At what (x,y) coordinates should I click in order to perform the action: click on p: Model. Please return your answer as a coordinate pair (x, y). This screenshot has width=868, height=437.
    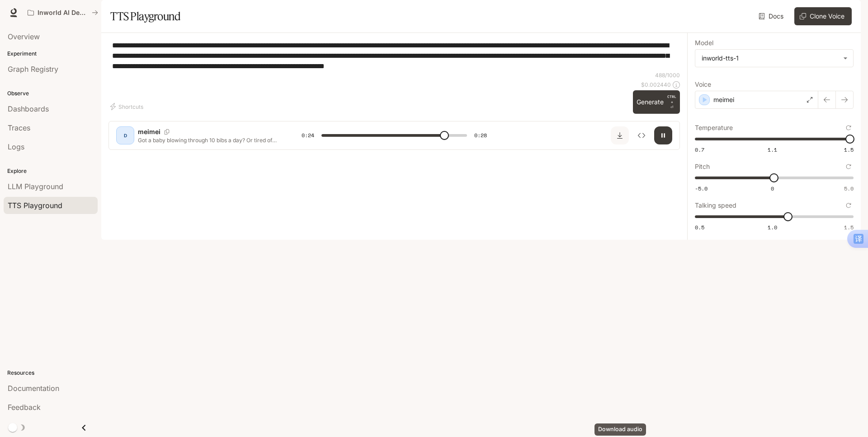
    Looking at the image, I should click on (703, 43).